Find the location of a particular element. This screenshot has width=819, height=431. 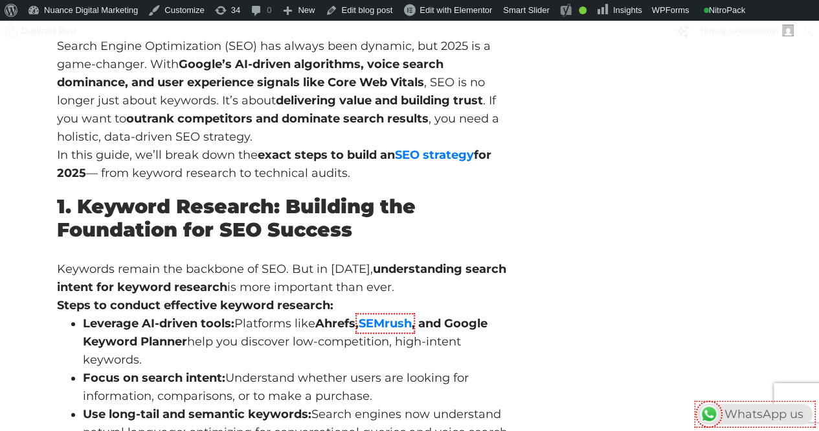

strong: Focus on search intent: is located at coordinates (154, 378).